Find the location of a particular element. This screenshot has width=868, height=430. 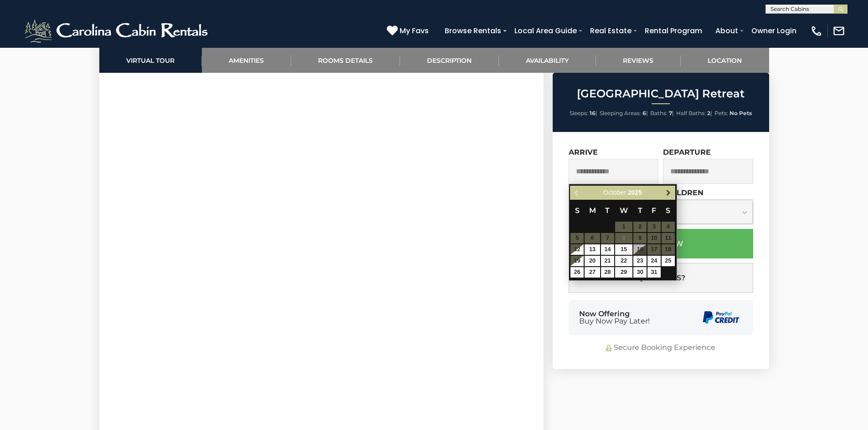

label: Arrive is located at coordinates (583, 152).